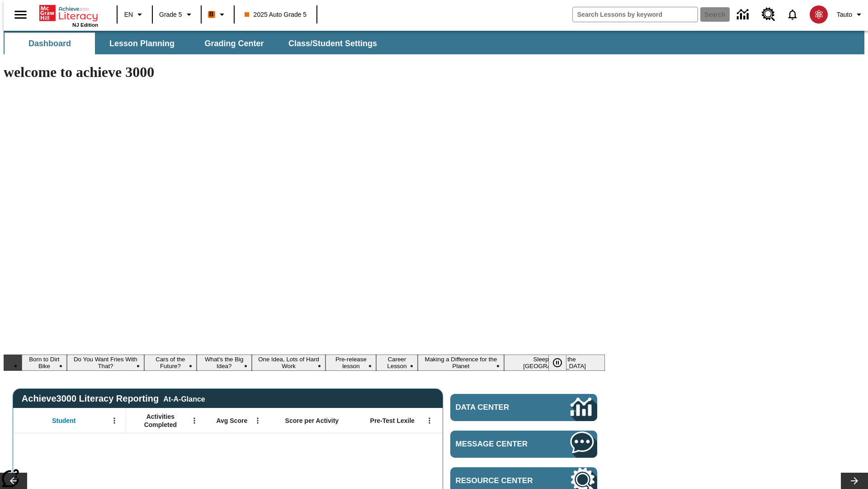 Image resolution: width=868 pixels, height=489 pixels. What do you see at coordinates (50, 44) in the screenshot?
I see `button: Dashboard` at bounding box center [50, 44].